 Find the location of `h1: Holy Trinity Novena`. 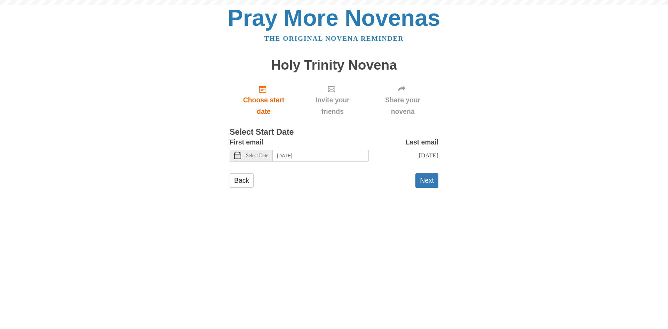

h1: Holy Trinity Novena is located at coordinates (334, 65).